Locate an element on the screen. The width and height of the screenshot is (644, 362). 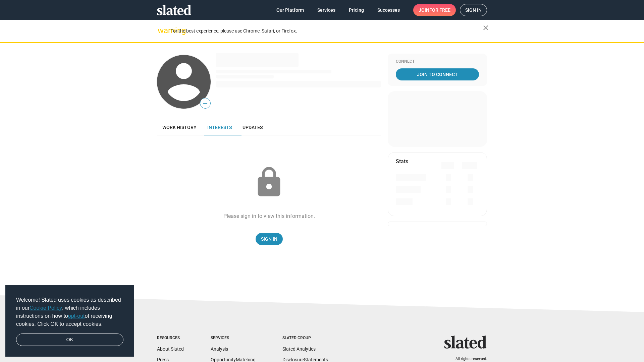
div: For the best experience, please use Chrome, Safari, or Firefox. is located at coordinates (327, 31).